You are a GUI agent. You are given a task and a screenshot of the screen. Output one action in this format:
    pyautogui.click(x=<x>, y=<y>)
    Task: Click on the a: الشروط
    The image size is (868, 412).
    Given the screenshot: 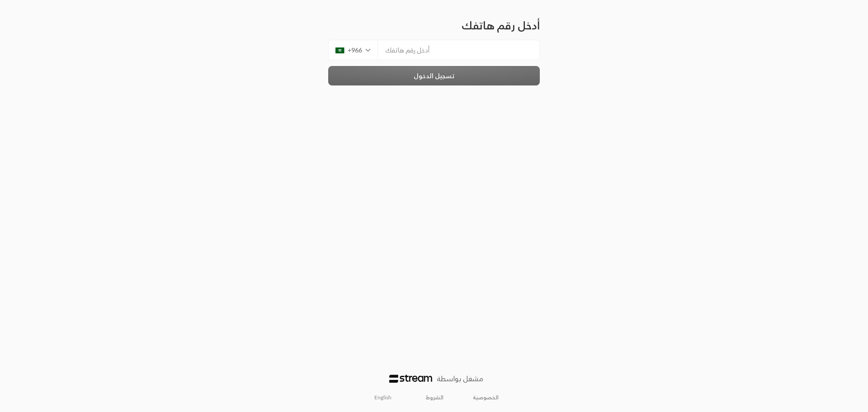 What is the action you would take?
    pyautogui.click(x=435, y=398)
    